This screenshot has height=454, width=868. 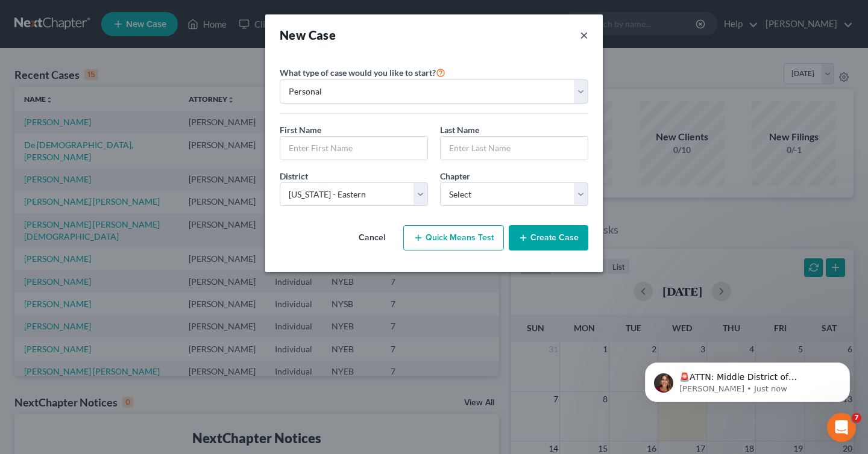 What do you see at coordinates (453, 238) in the screenshot?
I see `button: Quick Means Test` at bounding box center [453, 238].